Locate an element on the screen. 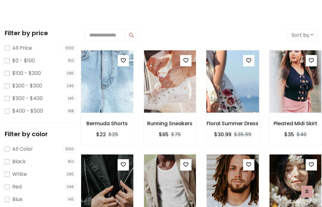 This screenshot has height=207, width=322. h5: Filter by color is located at coordinates (40, 134).